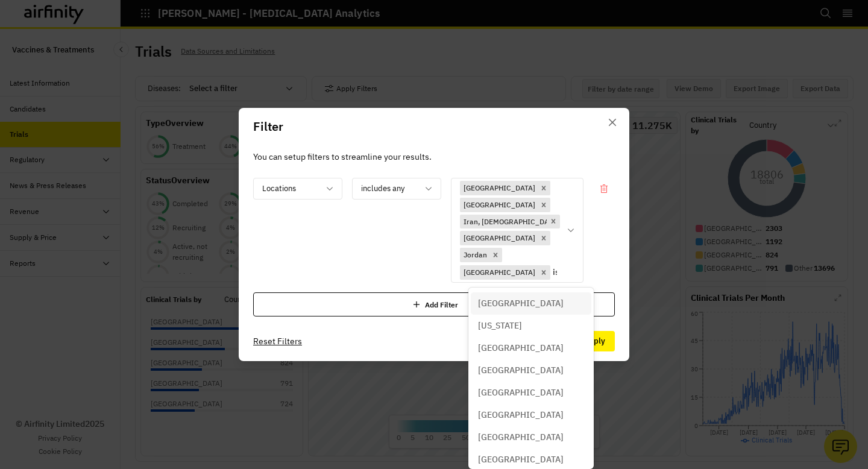  What do you see at coordinates (434, 156) in the screenshot?
I see `p: You can setup filters to streamline your results.` at bounding box center [434, 156].